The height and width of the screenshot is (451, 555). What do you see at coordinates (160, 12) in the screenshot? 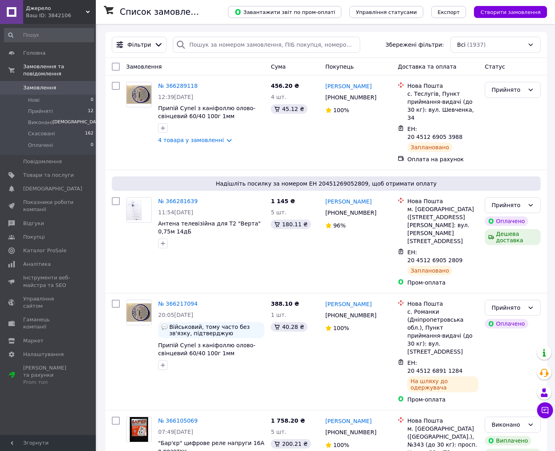
I see `h1: Список замовлень` at bounding box center [160, 12].